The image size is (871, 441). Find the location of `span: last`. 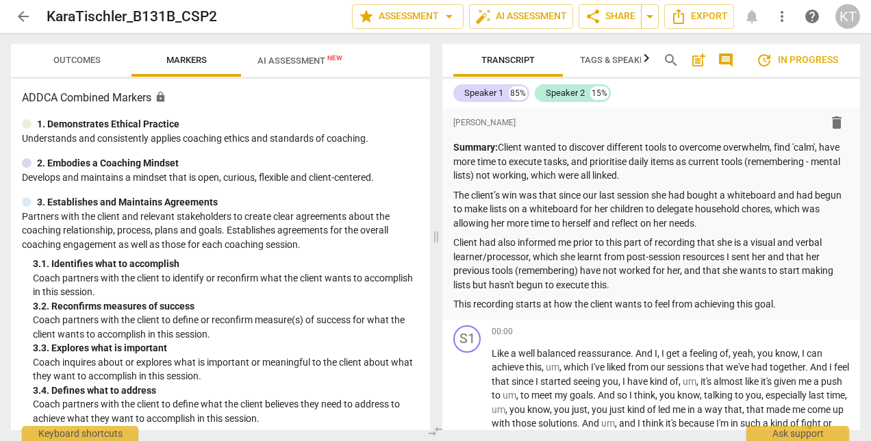

span: last is located at coordinates (817, 395).